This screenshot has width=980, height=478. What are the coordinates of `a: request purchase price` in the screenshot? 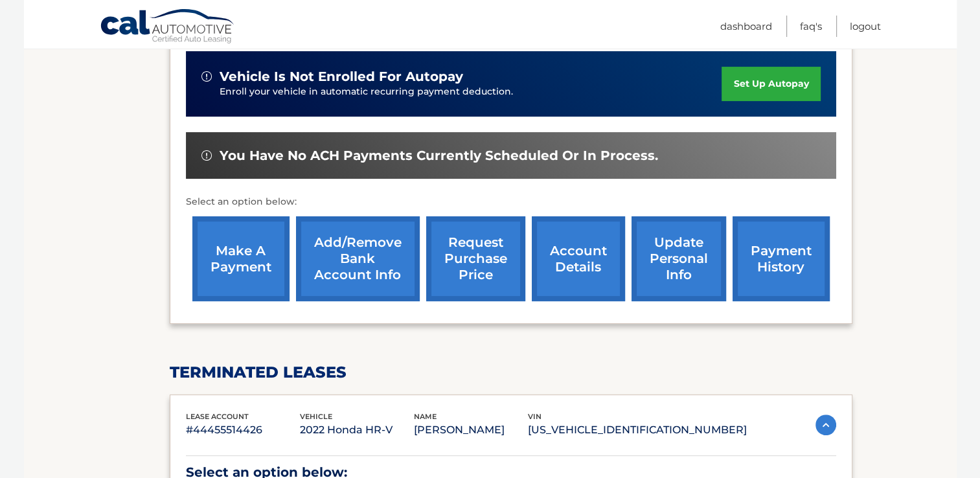 It's located at (475, 258).